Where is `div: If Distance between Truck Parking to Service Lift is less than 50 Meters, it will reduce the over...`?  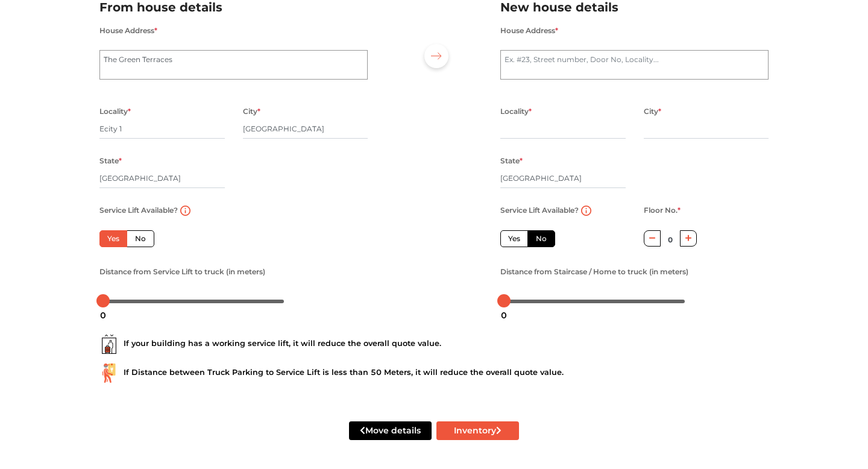
div: If Distance between Truck Parking to Service Lift is less than 50 Meters, it will reduce the over... is located at coordinates (434, 373).